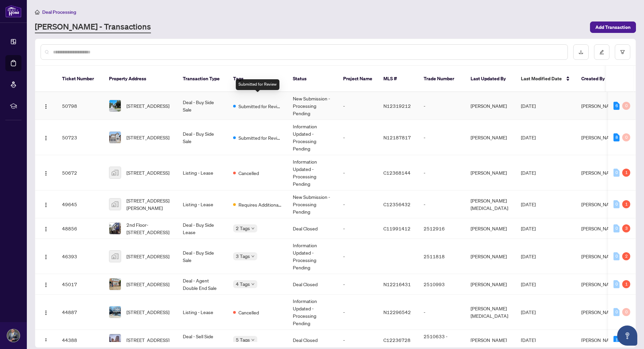 The width and height of the screenshot is (644, 349). Describe the element at coordinates (80, 106) in the screenshot. I see `td: 50798` at that location.